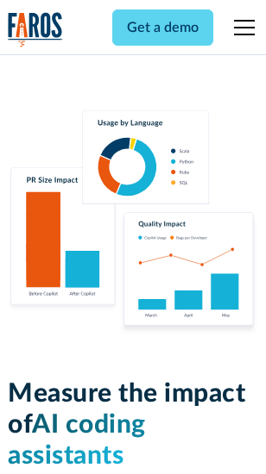 This screenshot has width=266, height=474. Describe the element at coordinates (35, 29) in the screenshot. I see `a: home` at that location.